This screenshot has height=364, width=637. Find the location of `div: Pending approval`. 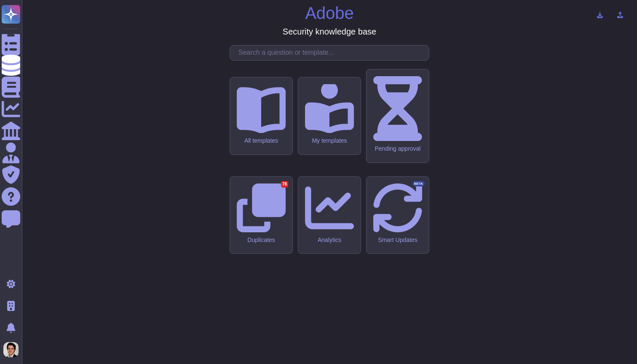

div: Pending approval is located at coordinates (398, 148).